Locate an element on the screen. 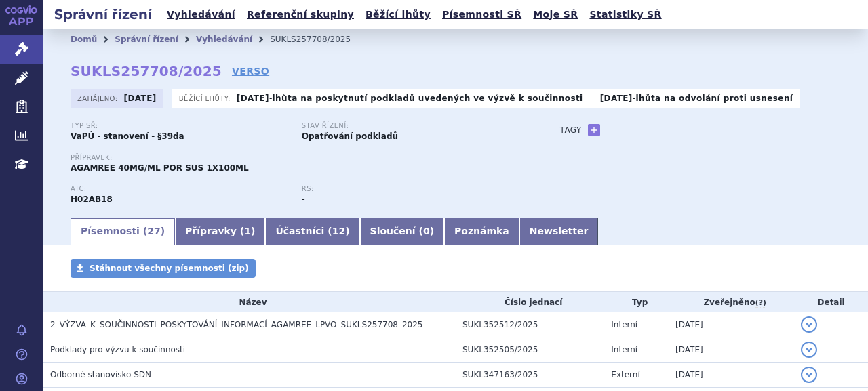 The height and width of the screenshot is (391, 868). a: Moje SŘ is located at coordinates (555, 14).